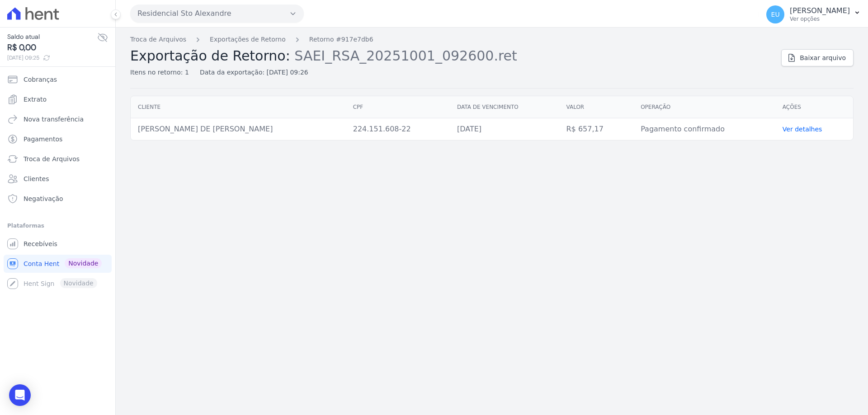 This screenshot has width=868, height=415. Describe the element at coordinates (160, 73) in the screenshot. I see `div: Itens no retorno: 1` at that location.